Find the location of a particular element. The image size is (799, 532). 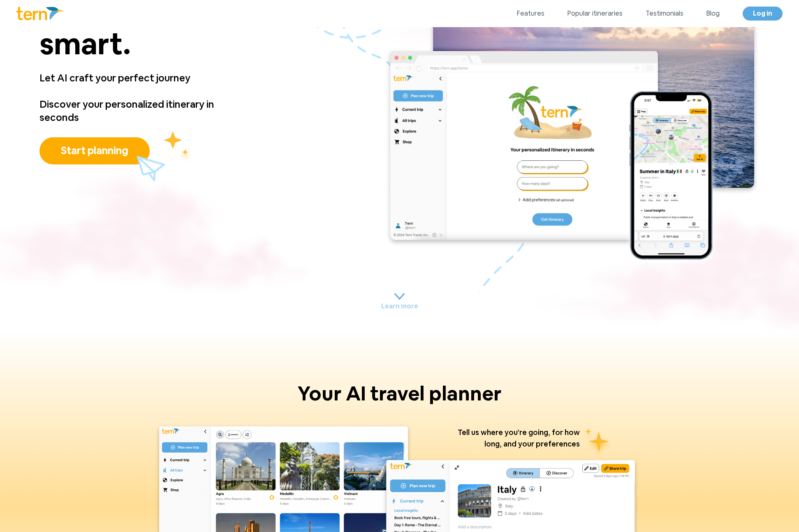

p: Let AI craft your perfect journey is located at coordinates (147, 78).